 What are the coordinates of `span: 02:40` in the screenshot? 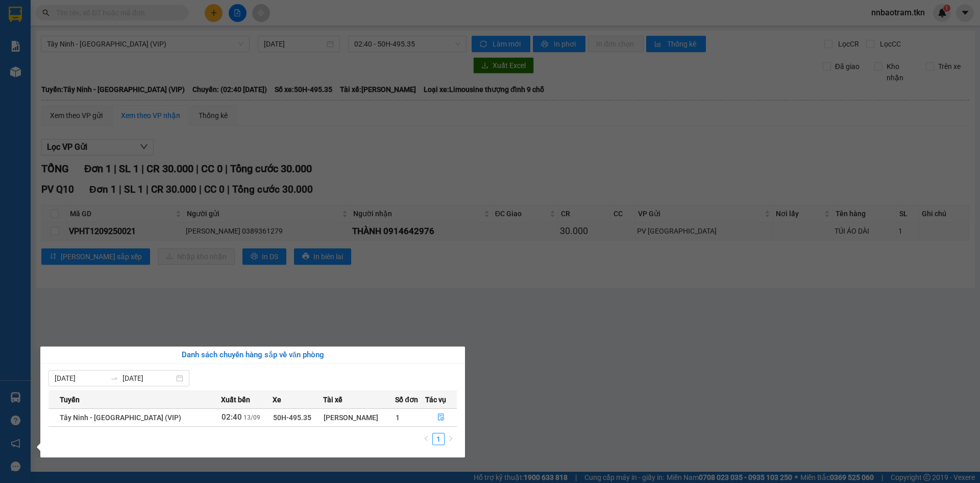 It's located at (231, 417).